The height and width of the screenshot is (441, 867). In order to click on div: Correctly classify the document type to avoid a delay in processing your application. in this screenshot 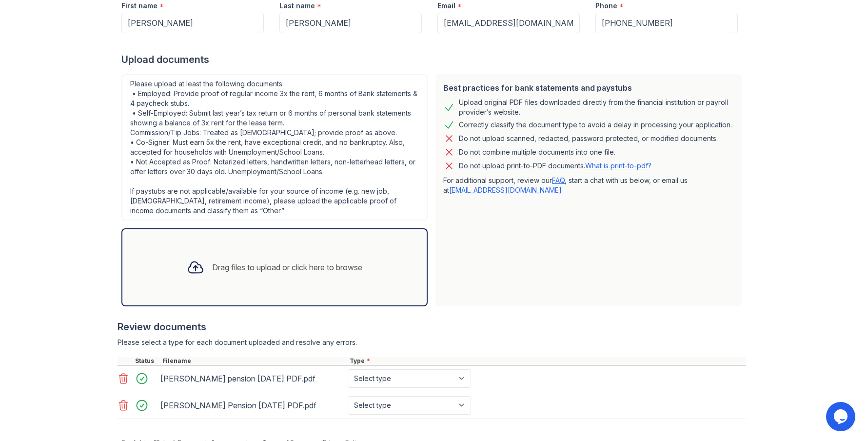, I will do `click(595, 125)`.